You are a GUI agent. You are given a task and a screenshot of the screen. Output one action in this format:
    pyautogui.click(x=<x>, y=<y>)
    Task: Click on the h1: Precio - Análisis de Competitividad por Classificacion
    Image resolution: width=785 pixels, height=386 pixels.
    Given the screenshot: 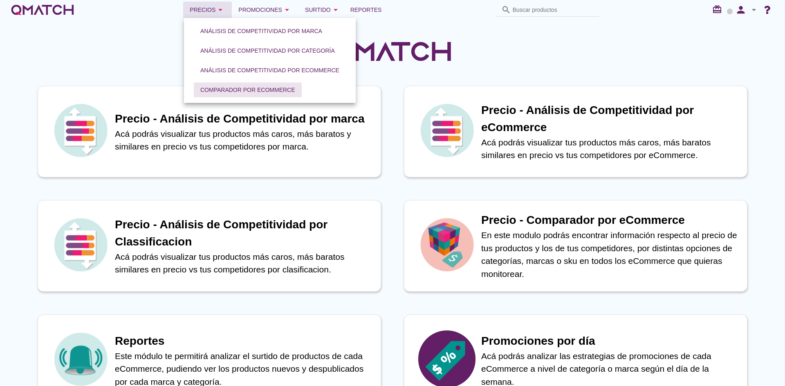 What is the action you would take?
    pyautogui.click(x=244, y=233)
    